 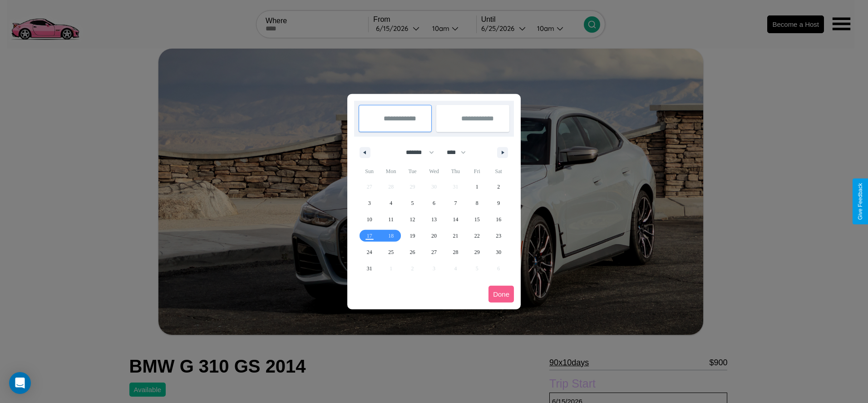 What do you see at coordinates (391, 236) in the screenshot?
I see `span: 18` at bounding box center [391, 236].